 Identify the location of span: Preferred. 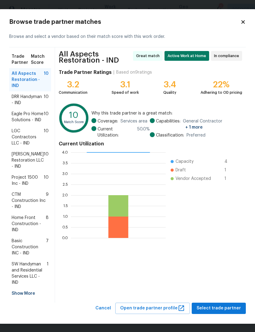
(196, 135).